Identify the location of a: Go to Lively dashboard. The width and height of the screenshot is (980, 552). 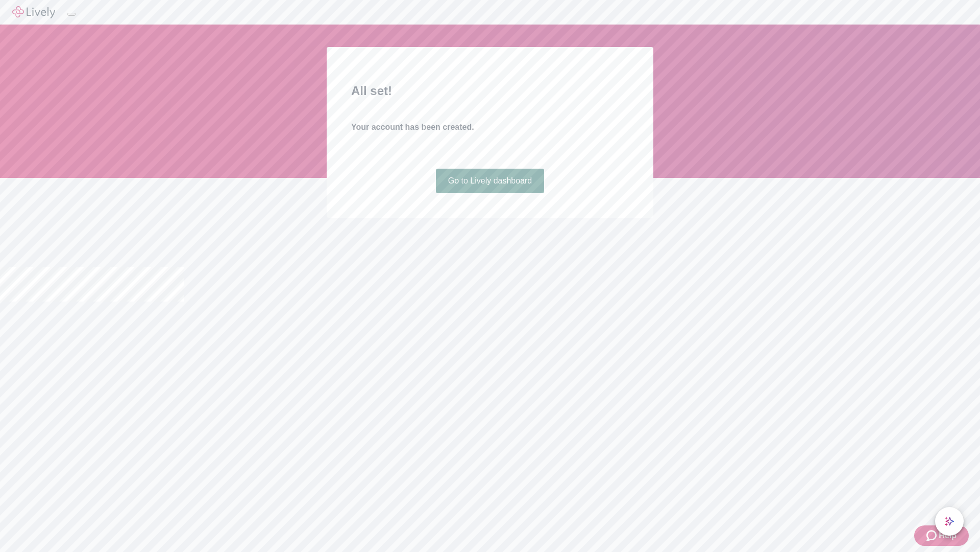
(490, 181).